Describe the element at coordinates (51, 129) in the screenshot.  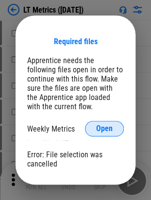
I see `div: Weekly Metrics` at that location.